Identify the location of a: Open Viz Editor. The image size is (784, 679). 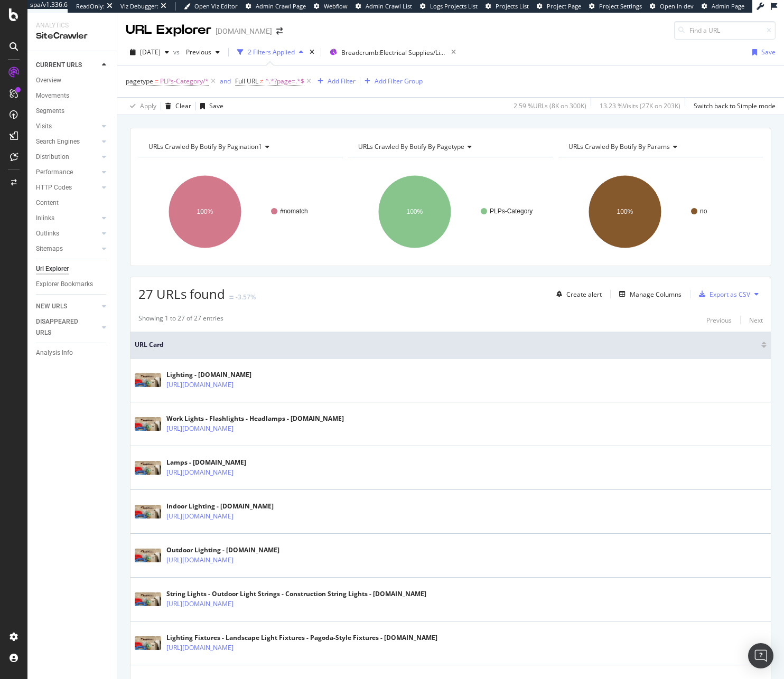
(210, 6).